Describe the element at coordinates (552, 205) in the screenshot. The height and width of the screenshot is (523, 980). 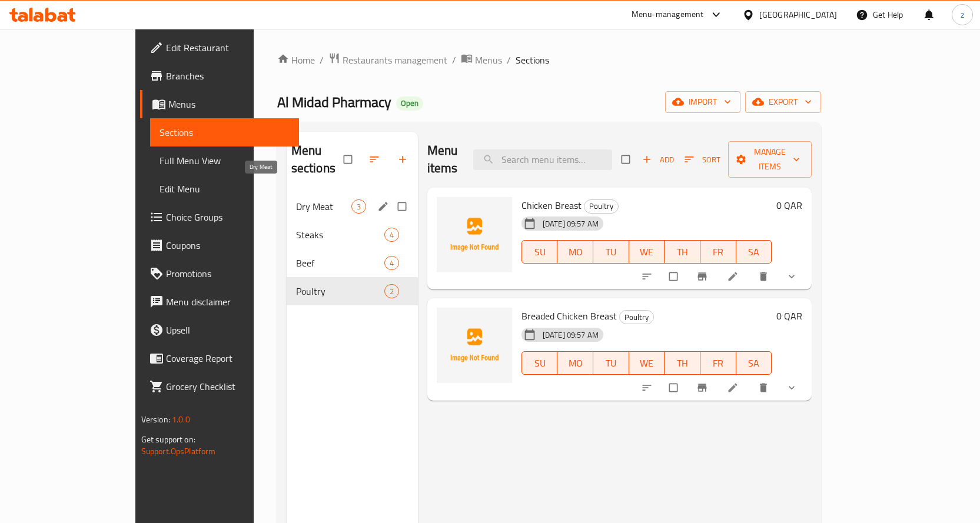
I see `span: Chicken Breast` at that location.